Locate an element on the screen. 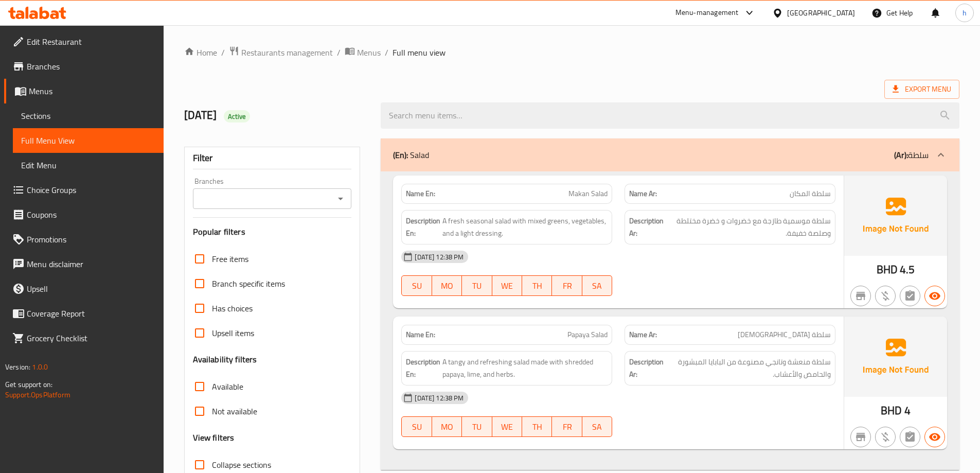  span: Coverage Report is located at coordinates (91, 314).